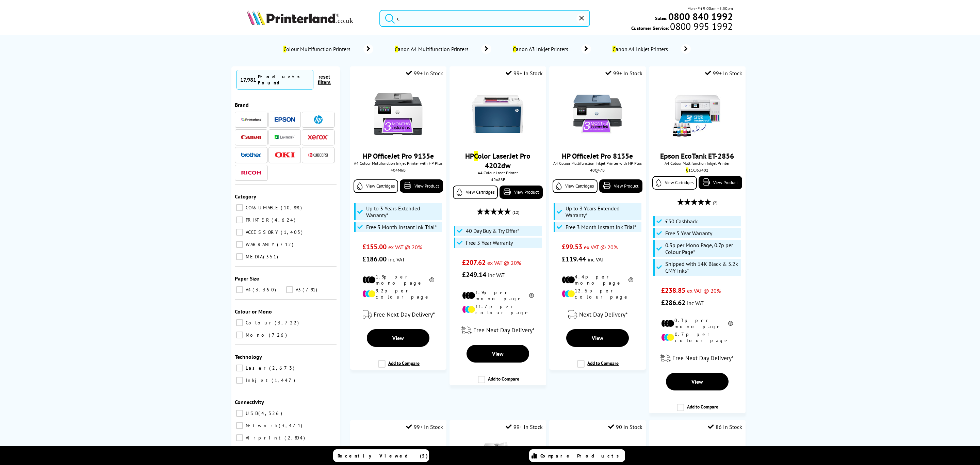 The height and width of the screenshot is (465, 980). I want to click on div: 99+ In Stock, so click(524, 73).